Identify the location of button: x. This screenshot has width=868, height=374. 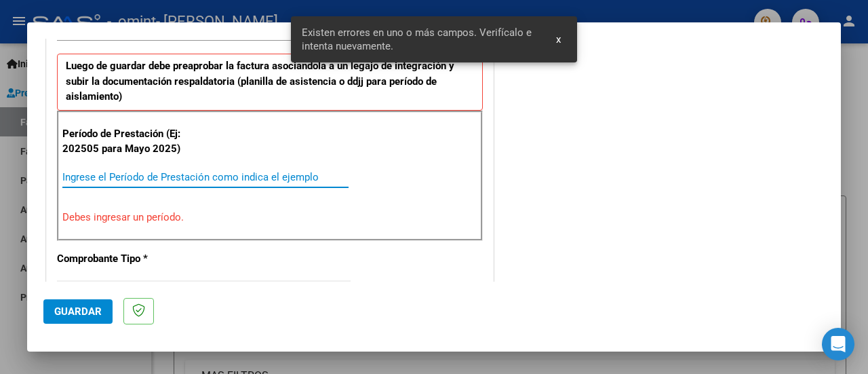
(559, 39).